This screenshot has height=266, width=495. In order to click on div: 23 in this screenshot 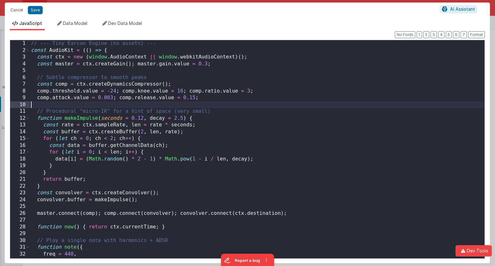, I will do `click(20, 193)`.